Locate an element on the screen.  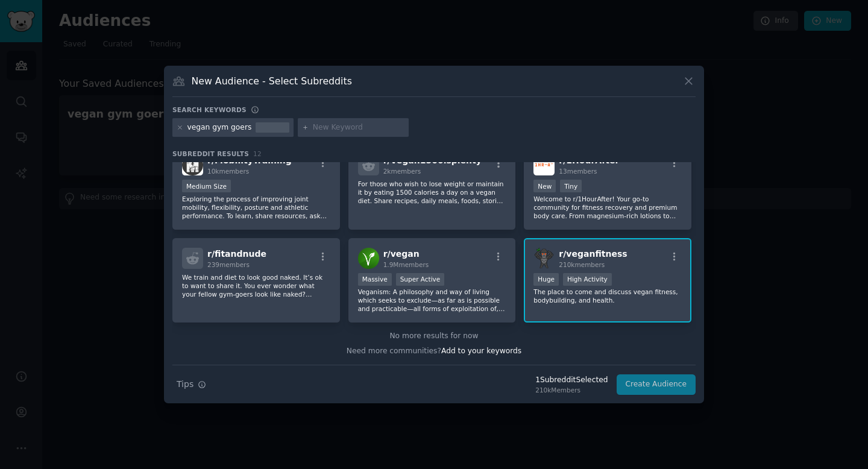
span: r/ fitandnude is located at coordinates (237, 254).